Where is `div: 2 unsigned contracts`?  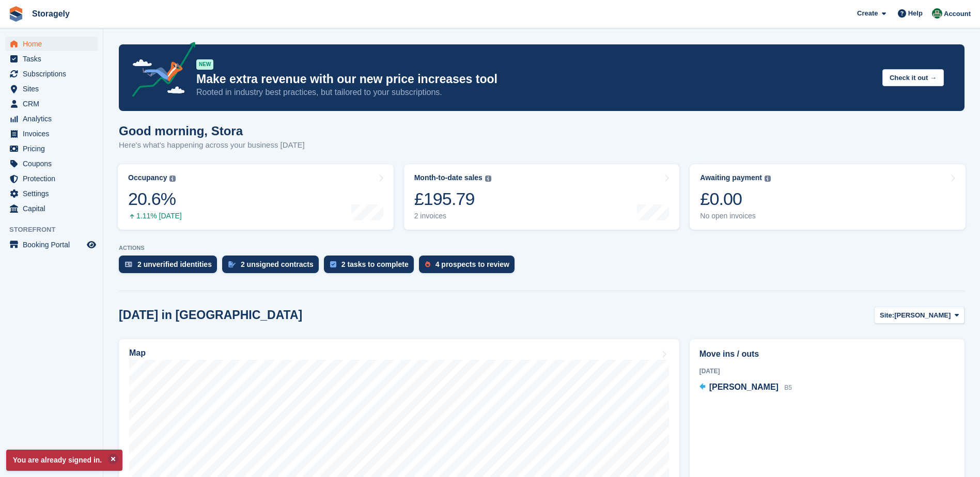 div: 2 unsigned contracts is located at coordinates (277, 264).